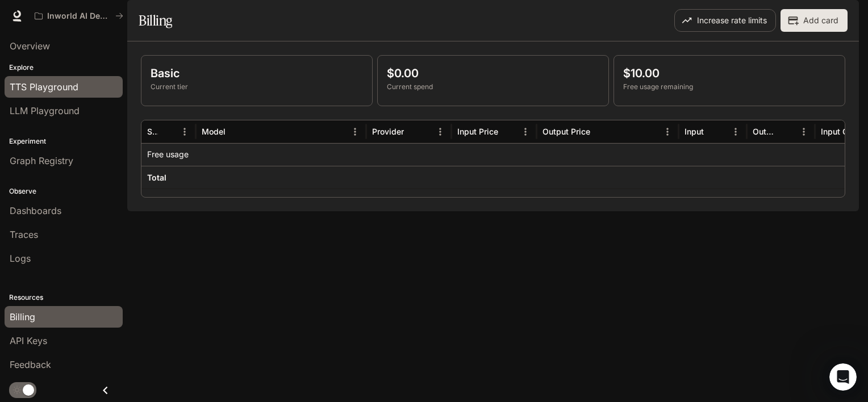 Image resolution: width=868 pixels, height=402 pixels. What do you see at coordinates (840, 131) in the screenshot?
I see `div: Input Cost` at bounding box center [840, 131].